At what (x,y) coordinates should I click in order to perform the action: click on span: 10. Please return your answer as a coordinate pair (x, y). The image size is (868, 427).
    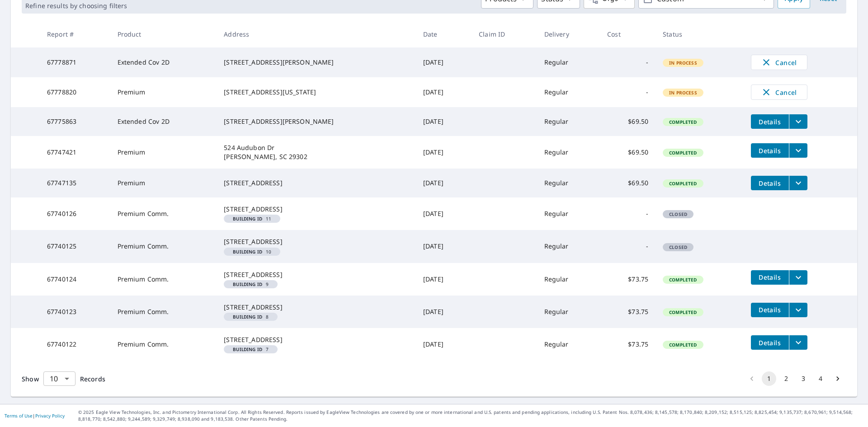
    Looking at the image, I should click on (252, 252).